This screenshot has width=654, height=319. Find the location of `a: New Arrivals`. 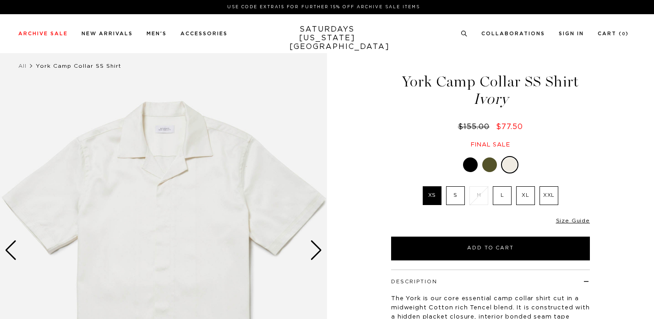

a: New Arrivals is located at coordinates (107, 33).